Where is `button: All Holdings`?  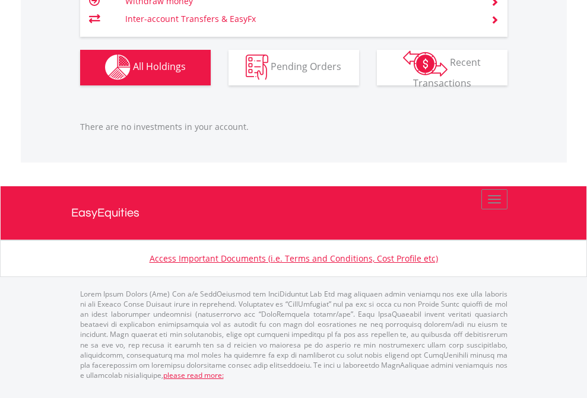 button: All Holdings is located at coordinates (145, 68).